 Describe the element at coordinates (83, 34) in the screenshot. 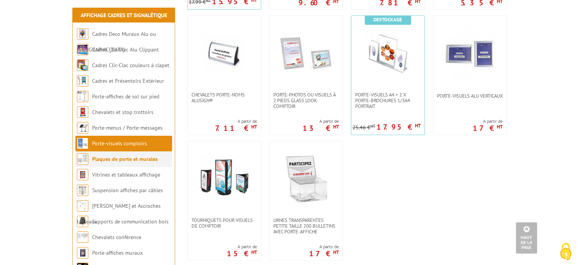

I see `img: Cadres Deco Muraux Alu ou Bois` at that location.